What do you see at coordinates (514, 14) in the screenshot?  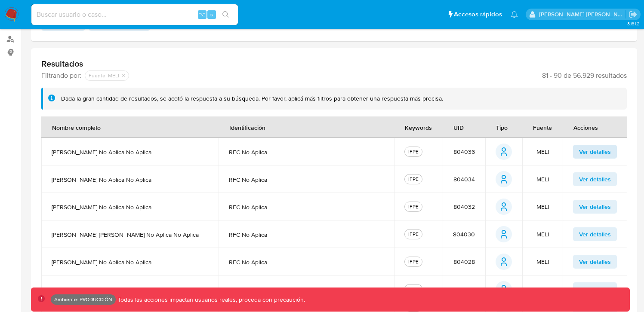 I see `a: Notificaciones` at bounding box center [514, 14].